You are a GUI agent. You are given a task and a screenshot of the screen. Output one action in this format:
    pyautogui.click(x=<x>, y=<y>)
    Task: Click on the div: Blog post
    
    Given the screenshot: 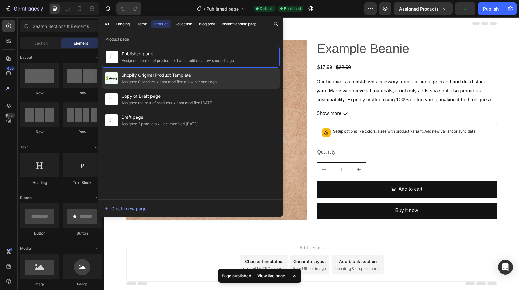 What is the action you would take?
    pyautogui.click(x=207, y=24)
    